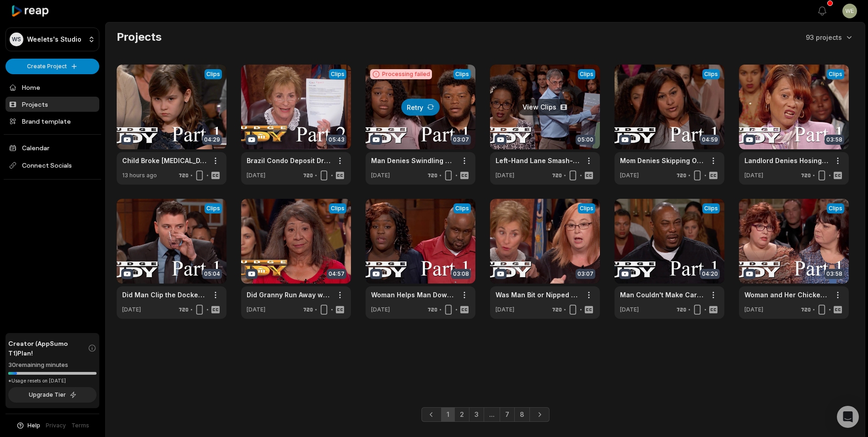  I want to click on a: Was Man Bit or Nipped by Woman's Australian Terrier?, so click(538, 294).